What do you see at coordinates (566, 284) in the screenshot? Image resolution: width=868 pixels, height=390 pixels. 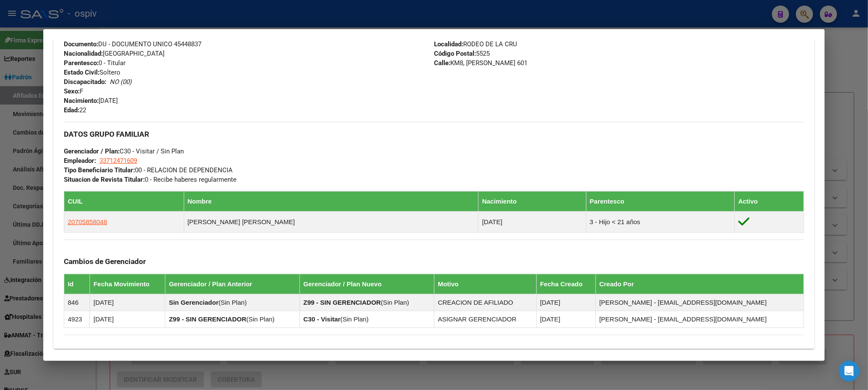 I see `th: Fecha Creado` at bounding box center [566, 284].